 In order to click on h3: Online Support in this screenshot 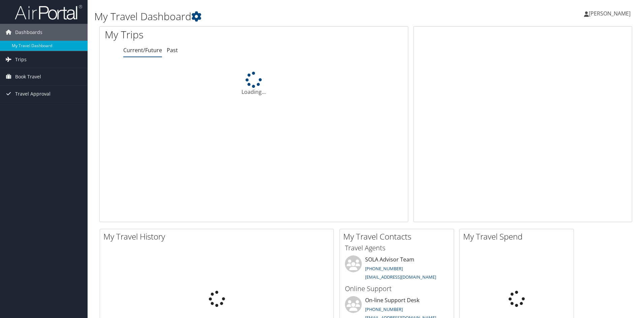, I will do `click(397, 289)`.